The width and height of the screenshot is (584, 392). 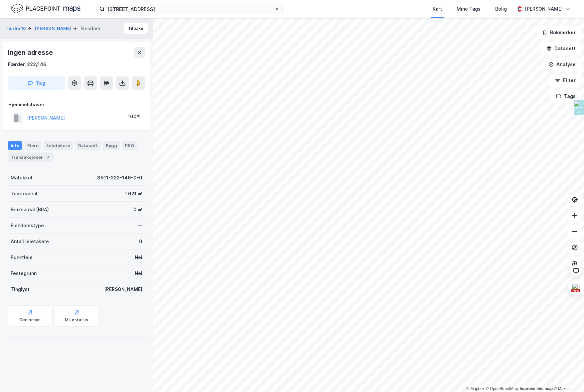 I want to click on div: Bolig, so click(x=501, y=9).